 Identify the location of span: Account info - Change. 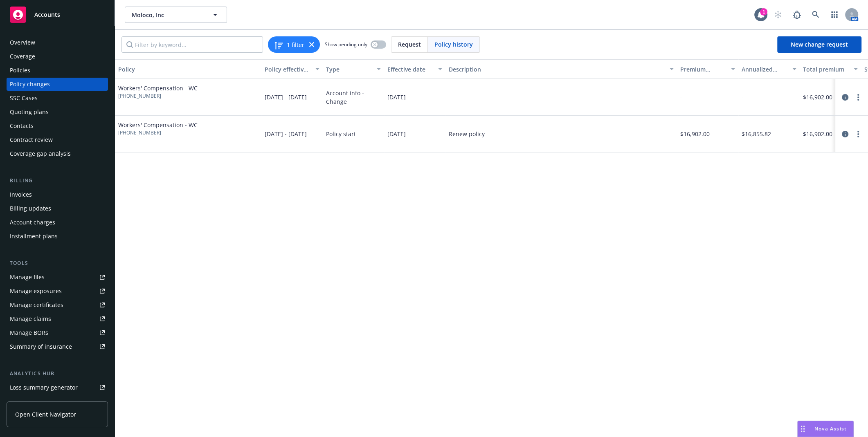
(354, 97).